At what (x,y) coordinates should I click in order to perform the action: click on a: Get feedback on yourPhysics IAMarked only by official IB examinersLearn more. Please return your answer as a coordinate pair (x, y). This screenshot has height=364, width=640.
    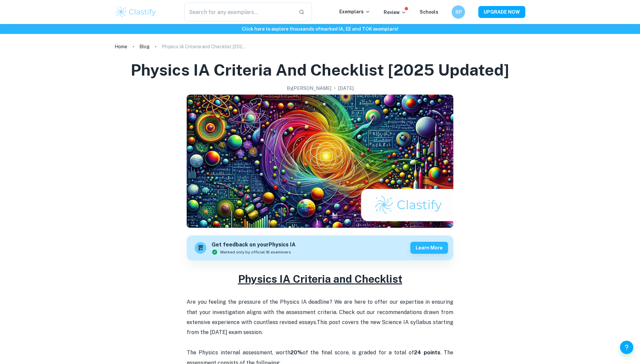
    Looking at the image, I should click on (320, 248).